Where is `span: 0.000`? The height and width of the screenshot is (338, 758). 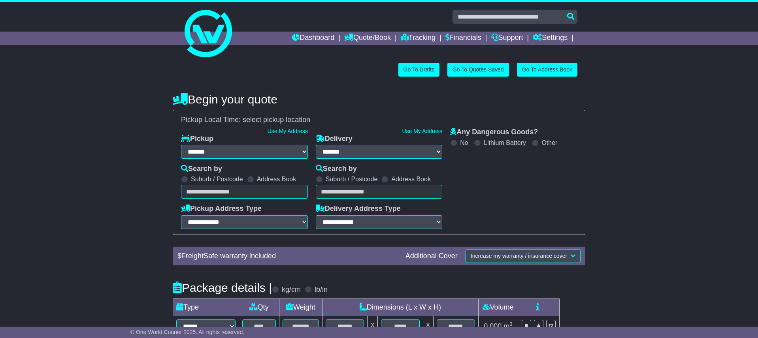 span: 0.000 is located at coordinates (493, 327).